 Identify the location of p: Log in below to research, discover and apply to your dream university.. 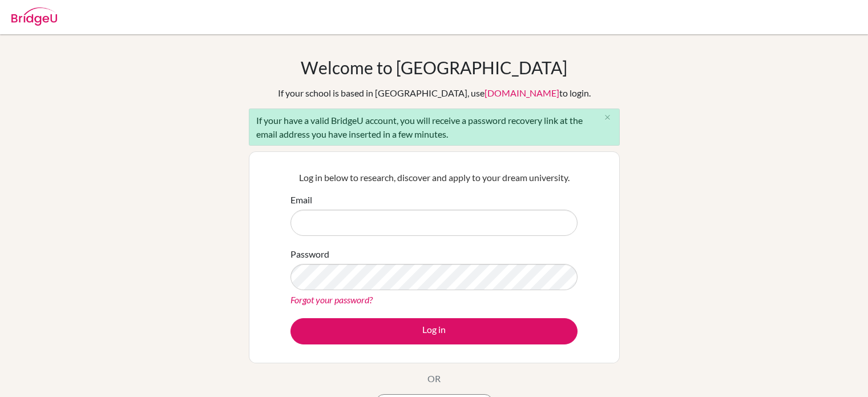
(434, 177).